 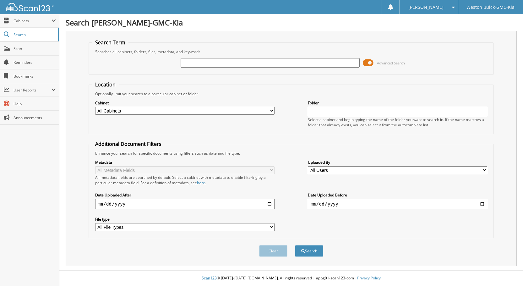 What do you see at coordinates (291, 153) in the screenshot?
I see `div: Enhance your search for specific documents using filters such as date and file type.` at bounding box center [291, 153].